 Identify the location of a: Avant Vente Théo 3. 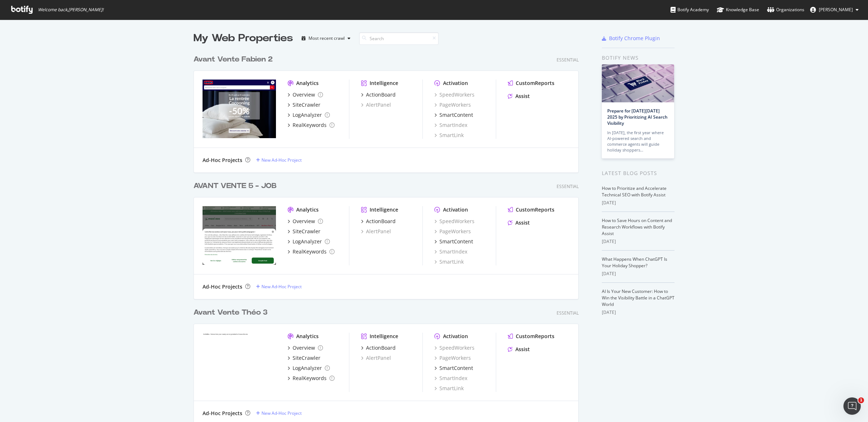
(231, 313).